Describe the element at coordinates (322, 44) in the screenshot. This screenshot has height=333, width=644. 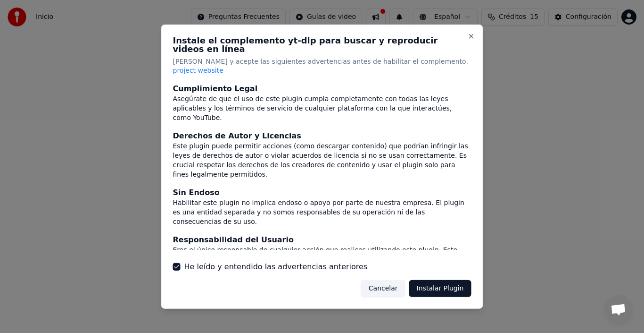
I see `h2: Instale el complemento yt-dlp para buscar y reproducir videos en línea` at that location.